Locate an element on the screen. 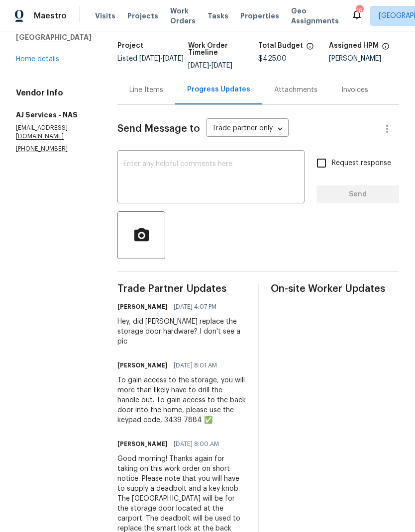  div: Attachments is located at coordinates (295, 90).